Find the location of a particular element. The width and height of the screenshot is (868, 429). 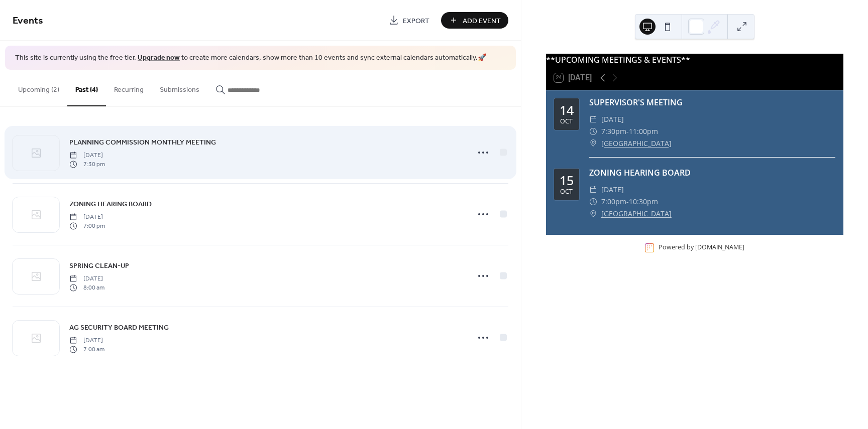

div: SUPERVISOR'S MEETING is located at coordinates (712, 102).